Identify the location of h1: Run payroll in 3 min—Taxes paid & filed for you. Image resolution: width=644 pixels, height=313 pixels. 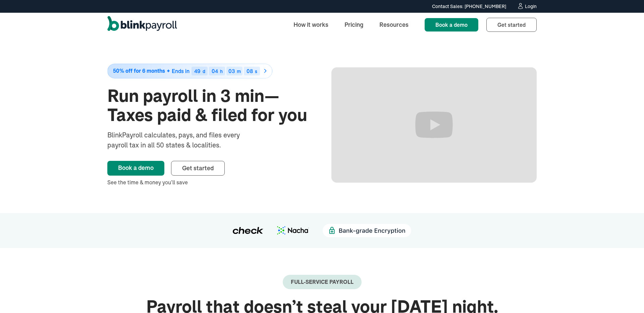
(210, 106).